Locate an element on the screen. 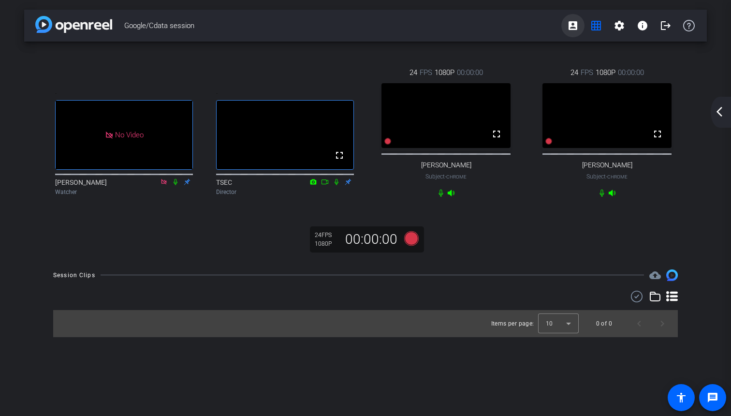 This screenshot has width=731, height=416. mat-icon: logout is located at coordinates (665, 26).